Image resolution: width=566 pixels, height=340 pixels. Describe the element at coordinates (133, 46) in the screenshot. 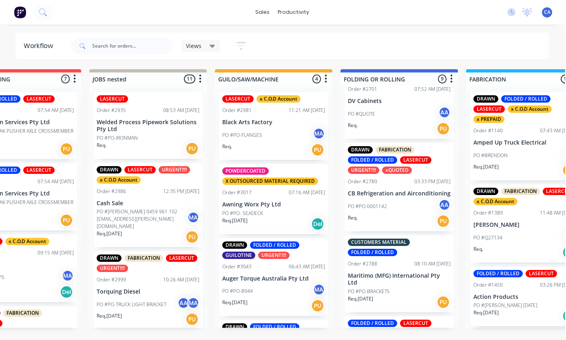

I see `input: Search for orders...` at that location.